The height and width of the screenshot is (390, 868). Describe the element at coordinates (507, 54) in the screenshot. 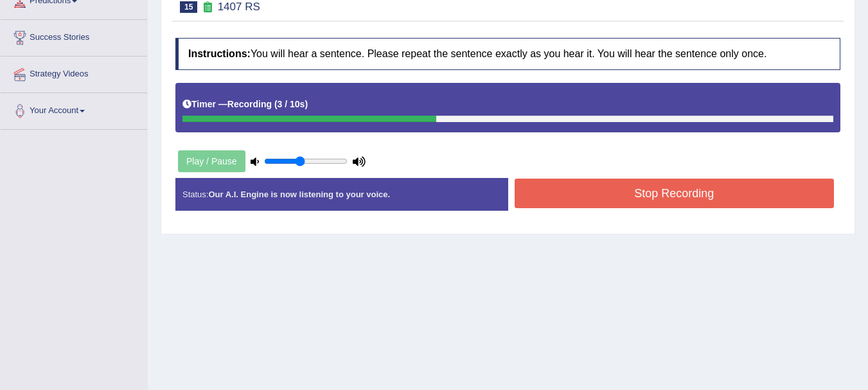

I see `h4: You will hear a sentence. Please repeat the sentence exactly as you hear it. You will hear the se...` at that location.